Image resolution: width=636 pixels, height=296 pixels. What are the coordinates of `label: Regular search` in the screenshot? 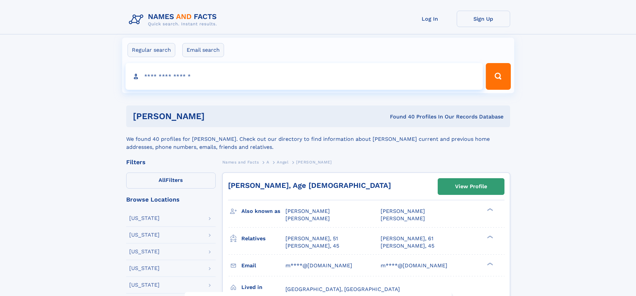 It's located at (151, 50).